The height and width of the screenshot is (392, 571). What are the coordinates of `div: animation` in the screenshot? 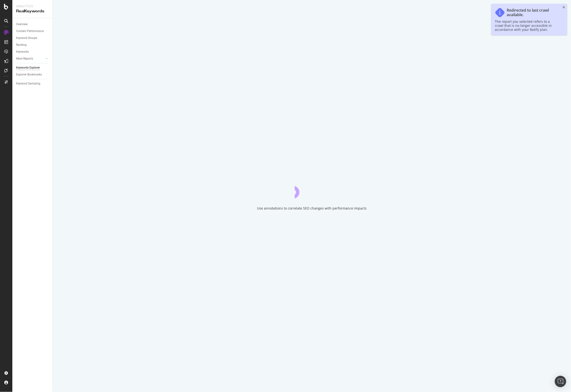 It's located at (312, 190).